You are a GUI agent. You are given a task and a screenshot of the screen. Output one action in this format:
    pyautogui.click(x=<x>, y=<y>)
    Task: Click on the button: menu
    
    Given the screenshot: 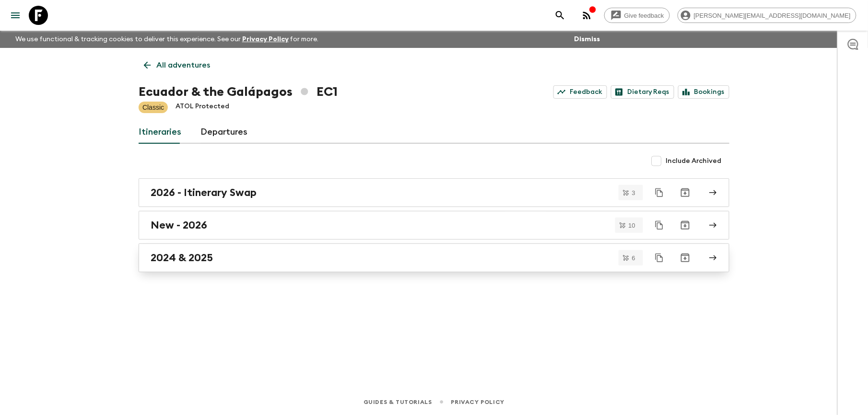 What is the action you would take?
    pyautogui.click(x=15, y=15)
    